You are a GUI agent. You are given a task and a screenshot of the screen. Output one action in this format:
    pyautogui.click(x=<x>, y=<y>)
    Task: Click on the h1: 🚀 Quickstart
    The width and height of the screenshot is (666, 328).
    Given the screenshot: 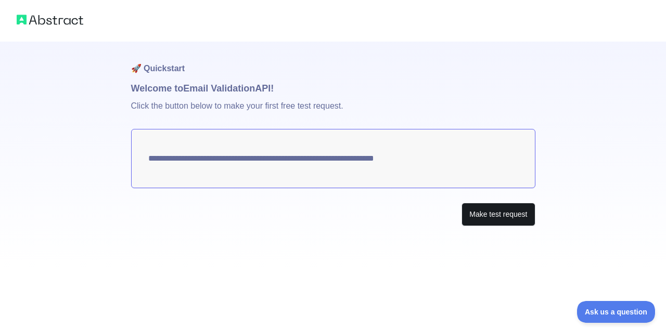 What is the action you would take?
    pyautogui.click(x=333, y=61)
    